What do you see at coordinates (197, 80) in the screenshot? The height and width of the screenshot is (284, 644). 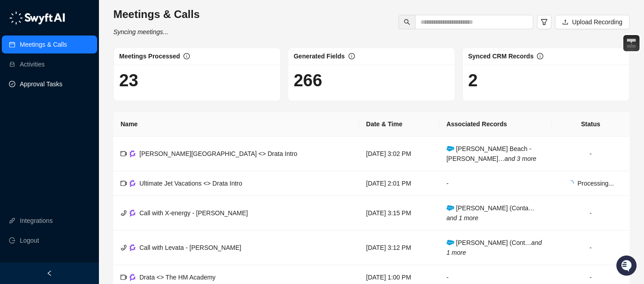 I see `h1: 23` at bounding box center [197, 80].